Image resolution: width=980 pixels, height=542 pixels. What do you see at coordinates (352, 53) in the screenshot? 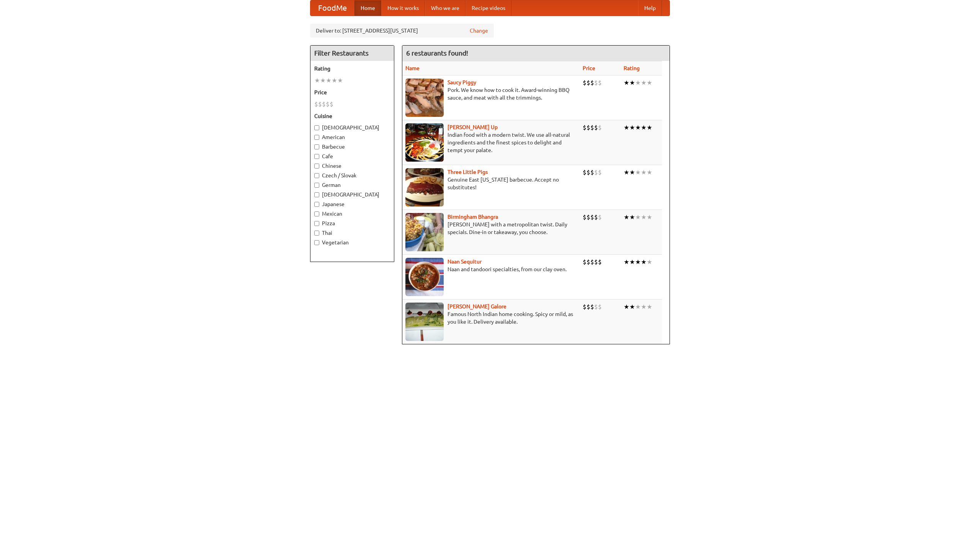
I see `h4: Filter Restaurants` at bounding box center [352, 53].